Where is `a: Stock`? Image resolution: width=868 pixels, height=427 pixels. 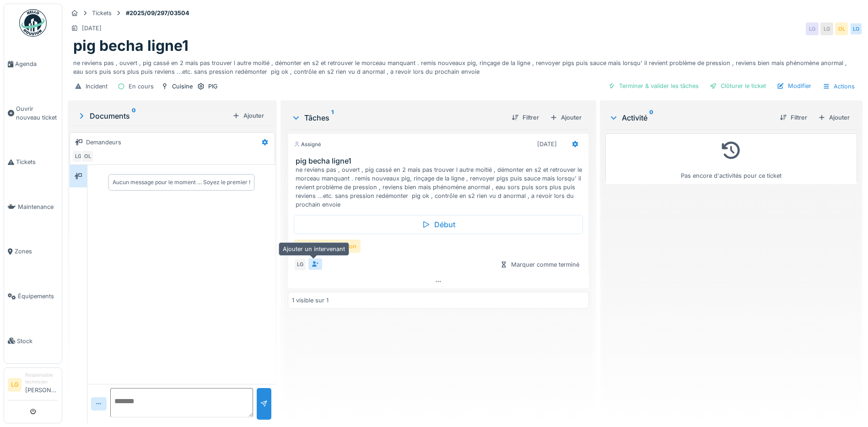
a: Stock is located at coordinates (33, 340).